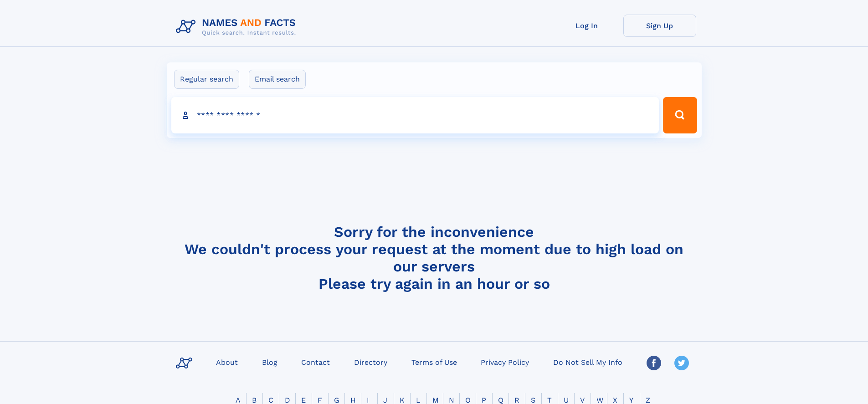  What do you see at coordinates (434, 258) in the screenshot?
I see `h4: Sorry for the inconvenience We couldn't process your request at the moment due to high load on ou...` at bounding box center [434, 258].